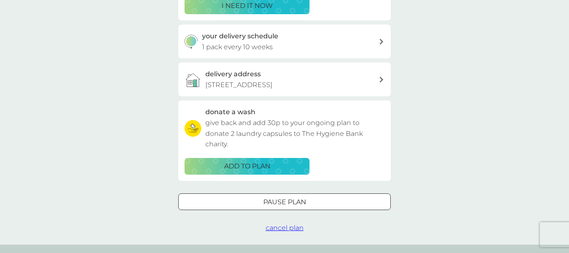 This screenshot has width=569, height=253. What do you see at coordinates (247, 6) in the screenshot?
I see `p: i need it now` at bounding box center [247, 6].